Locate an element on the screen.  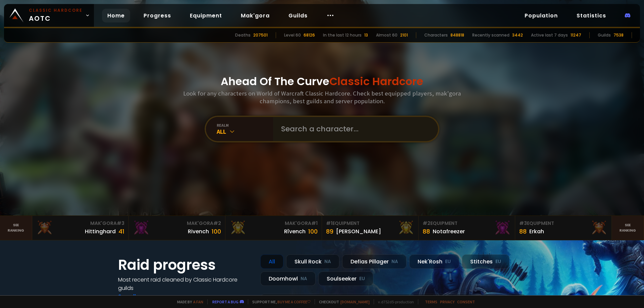
div: 2101 is located at coordinates (404, 35).